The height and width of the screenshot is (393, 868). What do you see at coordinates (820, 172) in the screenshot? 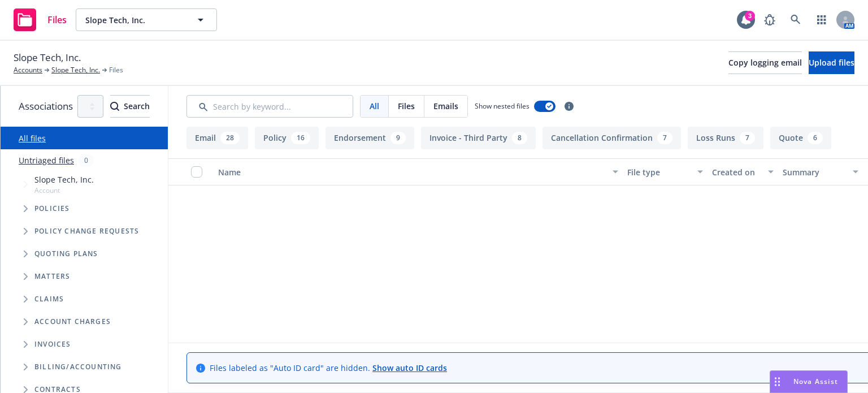
I see `button: Summary` at bounding box center [820, 172].